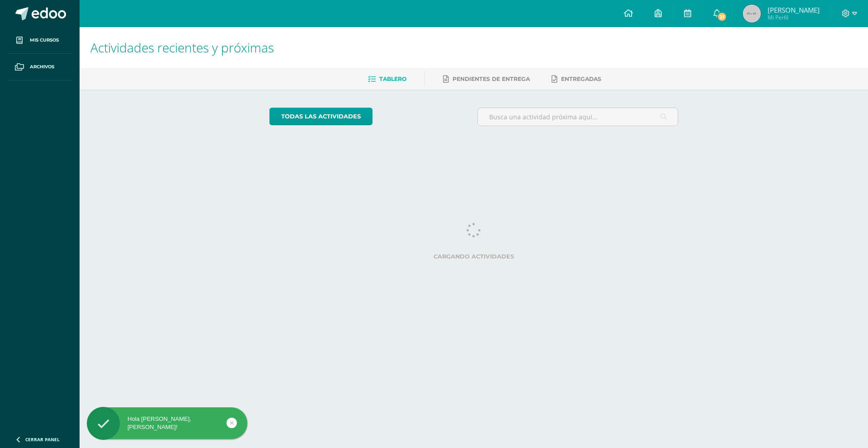 This screenshot has height=448, width=868. Describe the element at coordinates (182, 47) in the screenshot. I see `span: Actividades recientes y próximas` at that location.